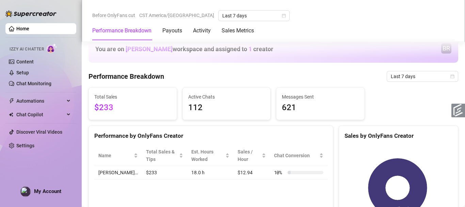  I want to click on span: My Account, so click(48, 191).